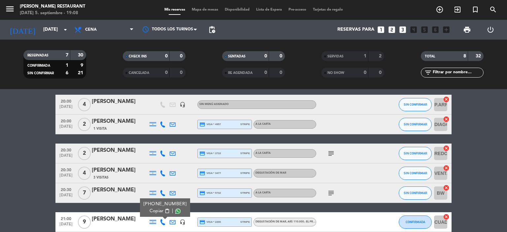 The height and width of the screenshot is (232, 507). I want to click on span: 4, so click(84, 173).